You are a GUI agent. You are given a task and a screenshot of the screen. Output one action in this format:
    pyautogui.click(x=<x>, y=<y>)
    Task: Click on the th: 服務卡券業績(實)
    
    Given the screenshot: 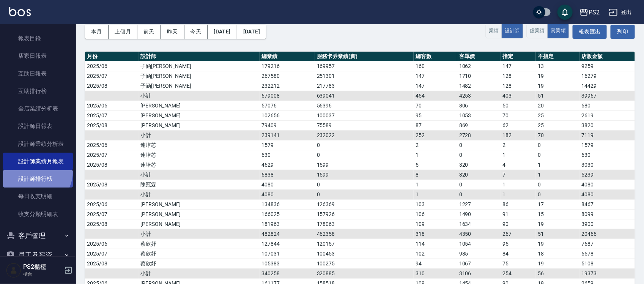 What is the action you would take?
    pyautogui.click(x=365, y=57)
    